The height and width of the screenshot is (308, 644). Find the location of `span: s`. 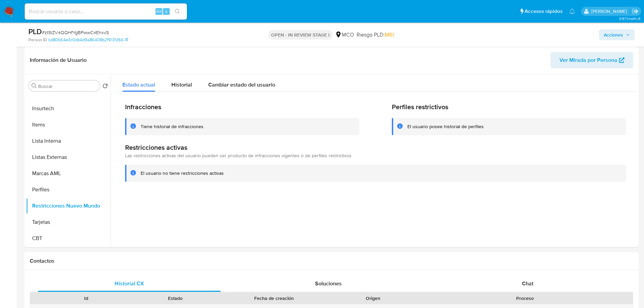

span: s is located at coordinates (166, 11).